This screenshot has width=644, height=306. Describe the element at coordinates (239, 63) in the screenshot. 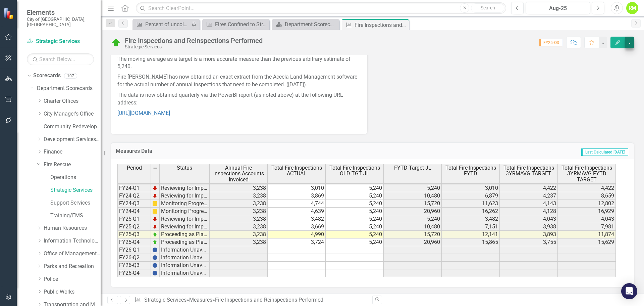

I see `p: The moving average as a target is a more accurate measure than the previous arbitrary estimate of...` at that location.